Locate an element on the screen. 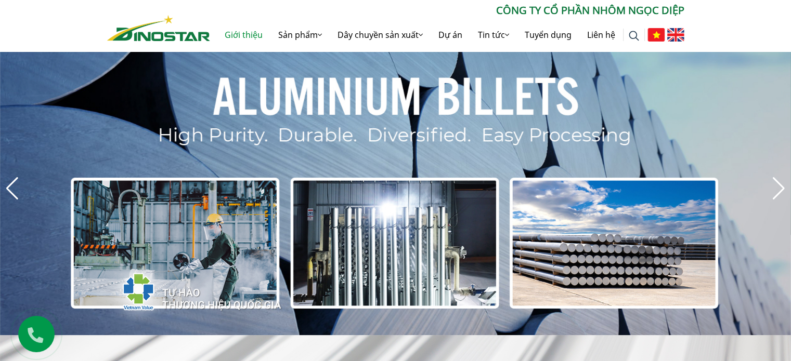 Image resolution: width=791 pixels, height=361 pixels. img: Tiếng Việt is located at coordinates (656, 35).